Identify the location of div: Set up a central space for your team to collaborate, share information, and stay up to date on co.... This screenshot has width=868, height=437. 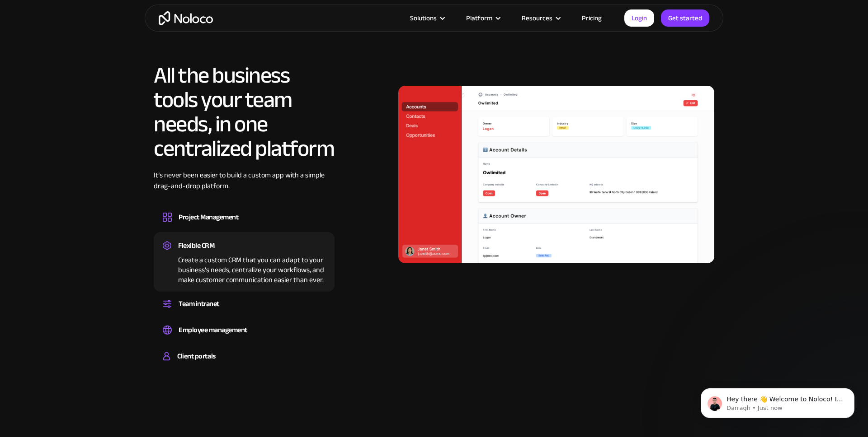
(244, 313).